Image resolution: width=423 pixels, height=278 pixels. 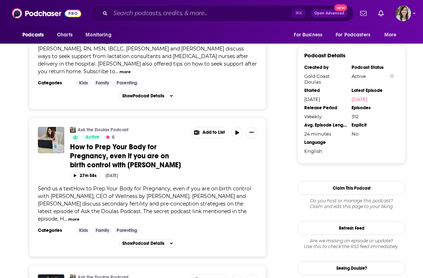 What do you see at coordinates (373, 91) in the screenshot?
I see `div: Latest Episode` at bounding box center [373, 91].